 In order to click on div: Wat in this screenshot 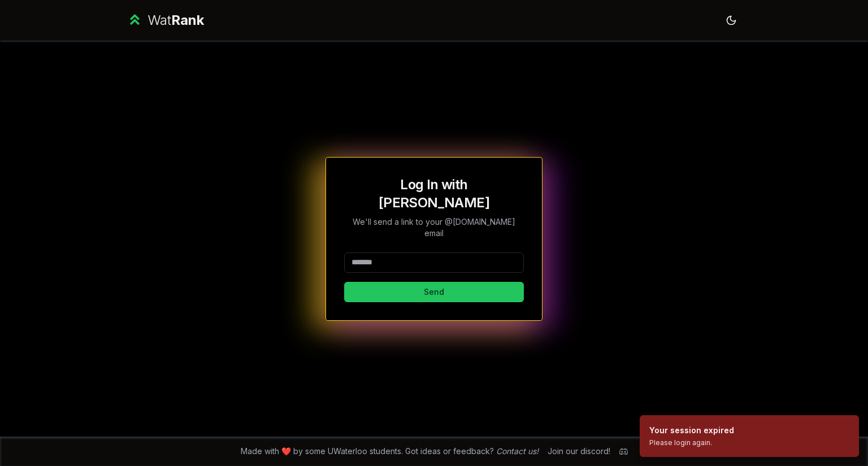, I will do `click(176, 20)`.